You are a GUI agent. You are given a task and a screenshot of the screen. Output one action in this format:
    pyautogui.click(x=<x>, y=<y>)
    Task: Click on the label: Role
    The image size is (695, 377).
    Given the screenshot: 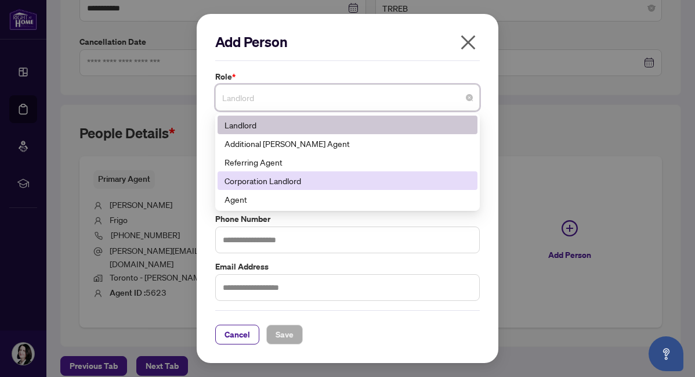 What is the action you would take?
    pyautogui.click(x=348, y=77)
    